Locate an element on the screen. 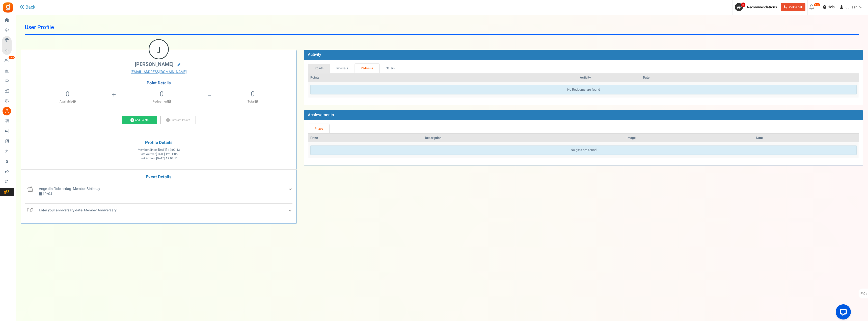  h4: Point Details is located at coordinates (159, 83).